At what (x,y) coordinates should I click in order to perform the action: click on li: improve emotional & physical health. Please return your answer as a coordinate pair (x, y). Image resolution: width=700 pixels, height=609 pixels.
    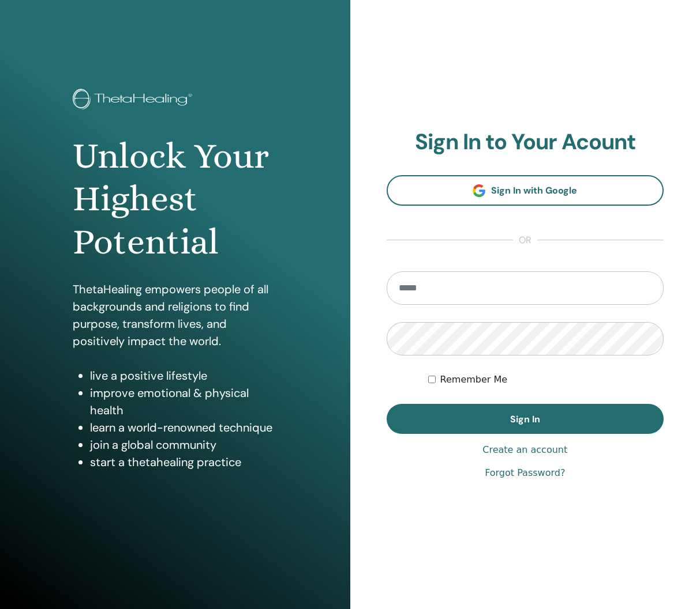
    Looking at the image, I should click on (184, 401).